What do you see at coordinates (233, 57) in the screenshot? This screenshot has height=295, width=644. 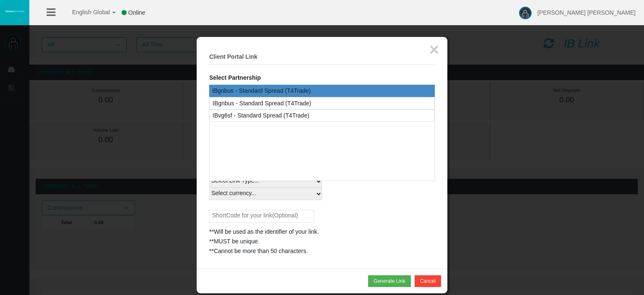 I see `b: Client Portal Link` at bounding box center [233, 57].